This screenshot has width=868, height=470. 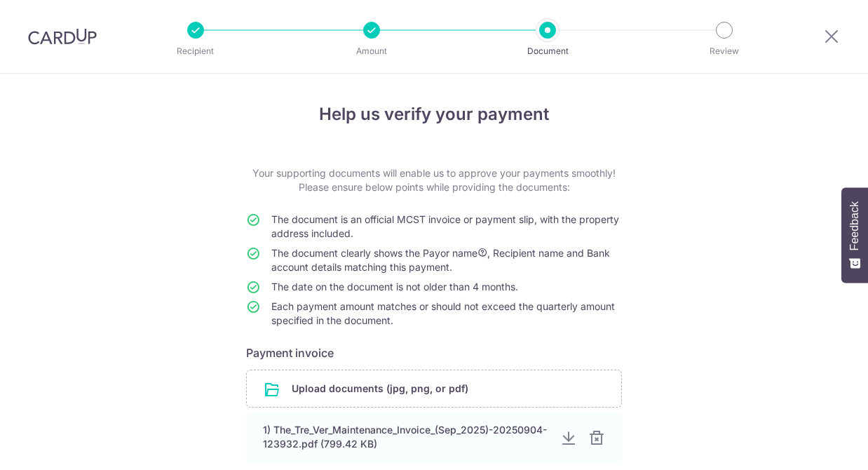 I want to click on div: Upload documents (jpg, png, or pdf), so click(x=434, y=388).